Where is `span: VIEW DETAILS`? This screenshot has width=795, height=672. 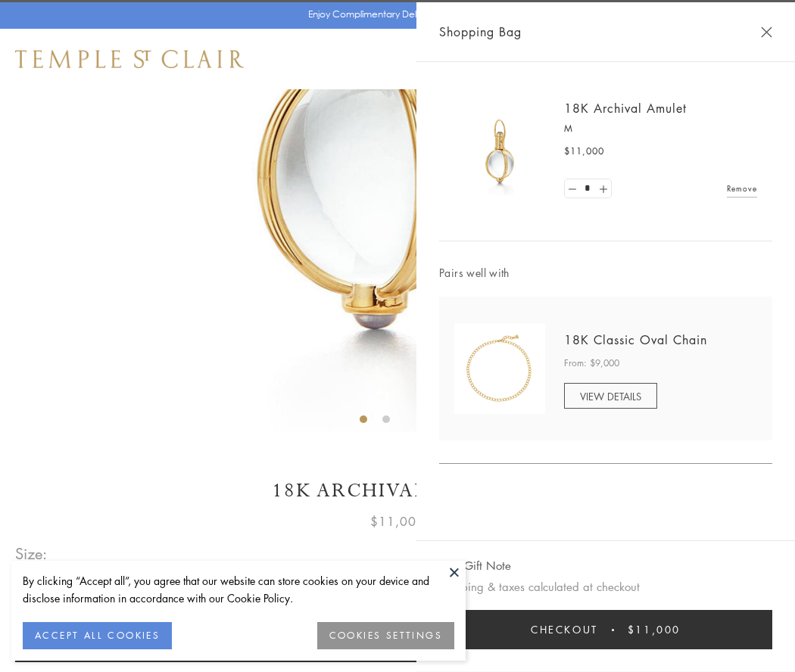 span: VIEW DETAILS is located at coordinates (610, 395).